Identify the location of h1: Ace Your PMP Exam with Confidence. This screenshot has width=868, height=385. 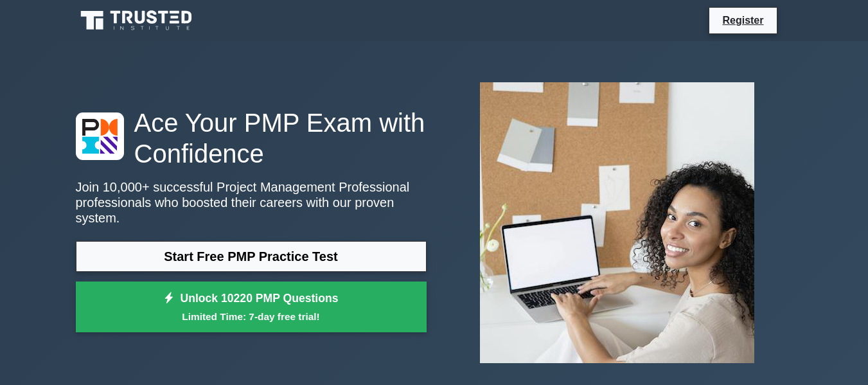
(251, 139).